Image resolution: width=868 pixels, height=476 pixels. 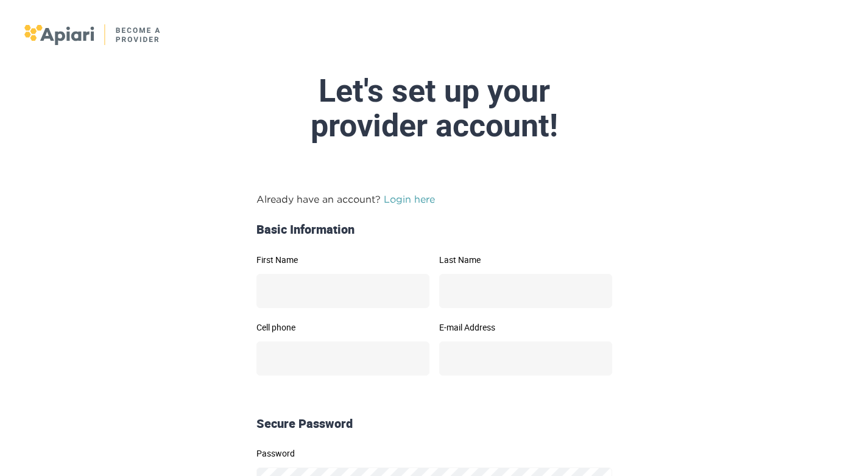 I want to click on div: Let's set up your provider account!, so click(x=434, y=108).